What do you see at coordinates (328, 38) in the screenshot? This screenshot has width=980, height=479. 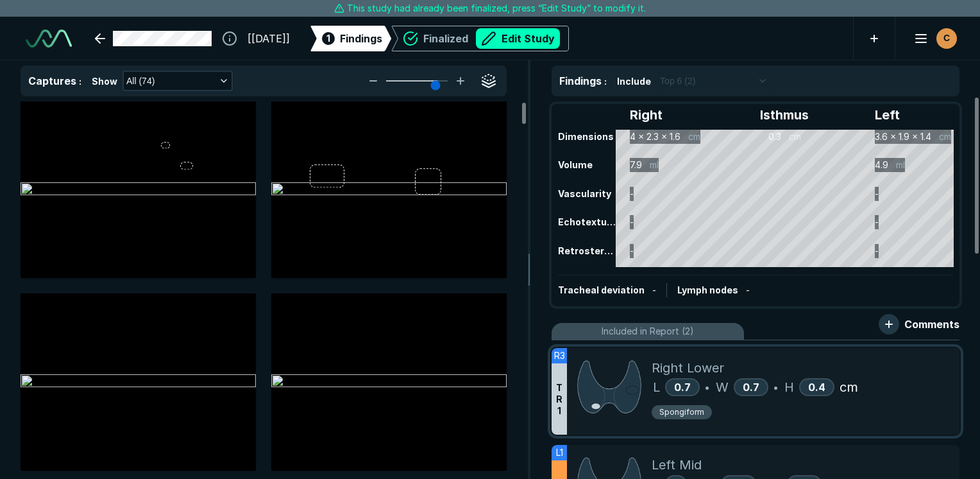 I see `span: 1` at bounding box center [328, 38].